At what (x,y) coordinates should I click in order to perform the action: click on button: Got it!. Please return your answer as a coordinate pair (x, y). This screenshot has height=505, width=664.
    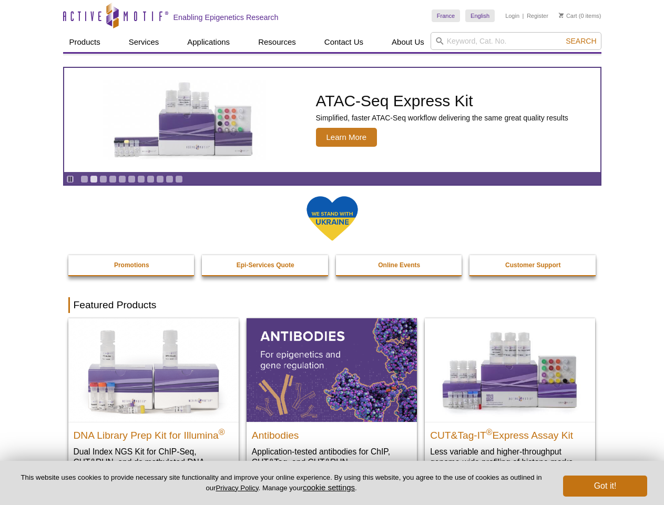
    Looking at the image, I should click on (605, 486).